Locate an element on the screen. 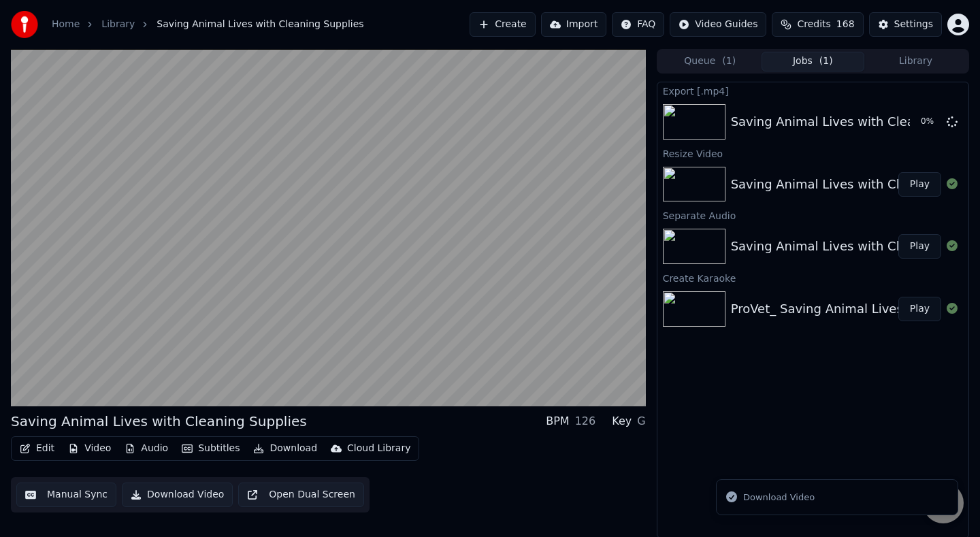 Image resolution: width=980 pixels, height=537 pixels. div: Saving Animal Lives with Cleaning Supplies is located at coordinates (159, 421).